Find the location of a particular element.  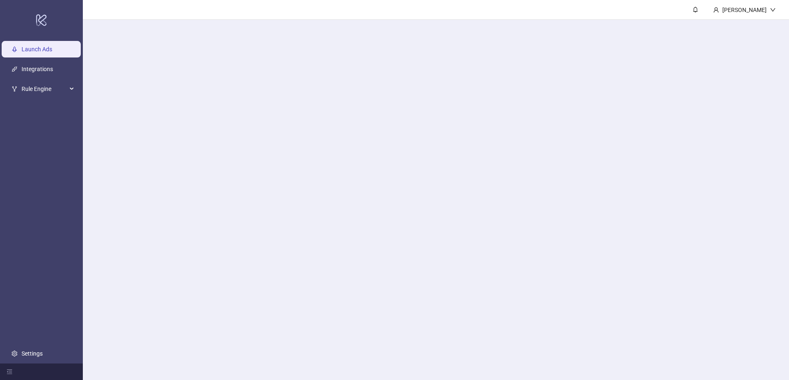

span: down is located at coordinates (773, 10).